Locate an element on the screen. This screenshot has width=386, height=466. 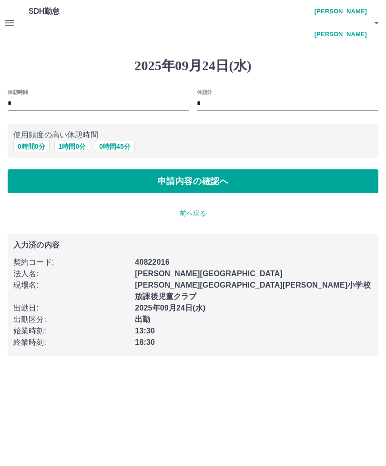
b: 18:30 is located at coordinates (145, 342).